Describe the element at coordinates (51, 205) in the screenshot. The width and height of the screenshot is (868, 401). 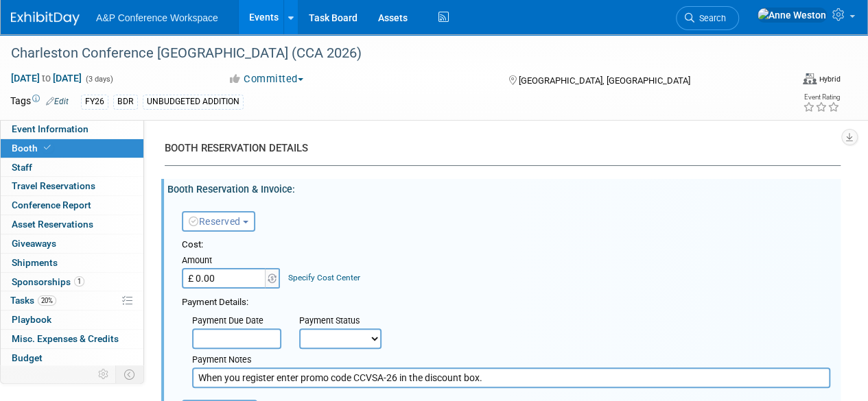
I see `span: Conference Report` at that location.